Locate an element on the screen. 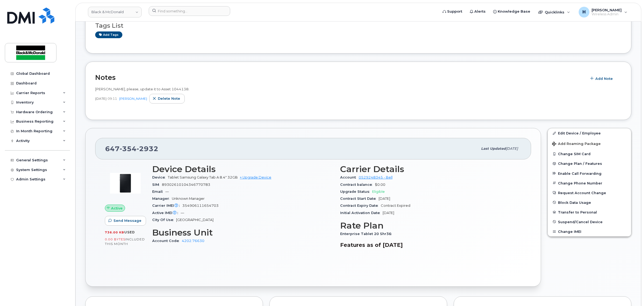 This screenshot has height=306, width=644. span: Unknown Manager is located at coordinates (188, 198).